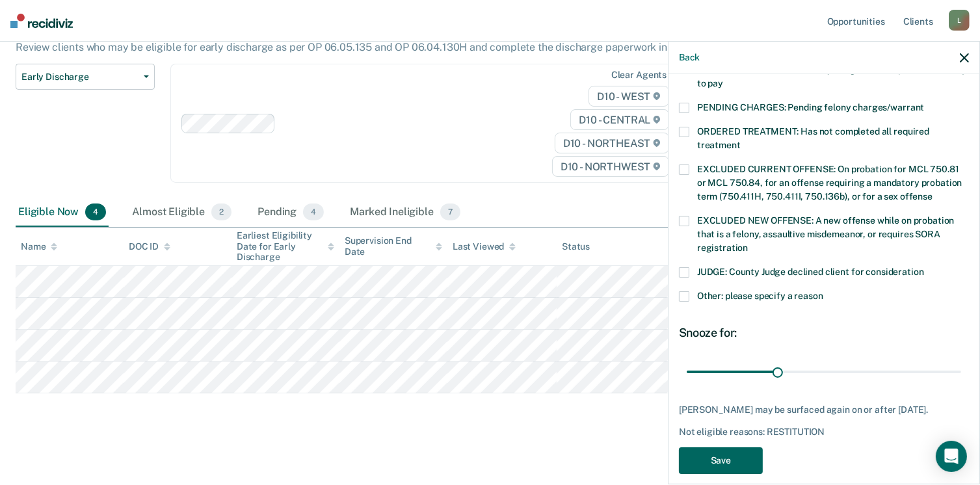 This screenshot has width=980, height=485. What do you see at coordinates (720, 460) in the screenshot?
I see `button: Save` at bounding box center [720, 460].